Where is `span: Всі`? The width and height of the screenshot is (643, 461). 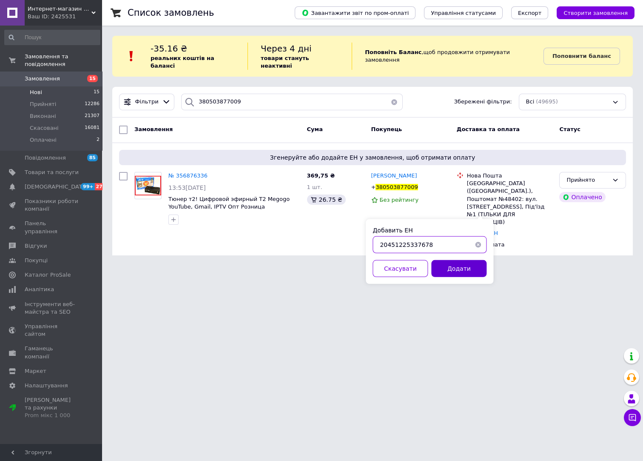 span: Всі is located at coordinates (530, 102).